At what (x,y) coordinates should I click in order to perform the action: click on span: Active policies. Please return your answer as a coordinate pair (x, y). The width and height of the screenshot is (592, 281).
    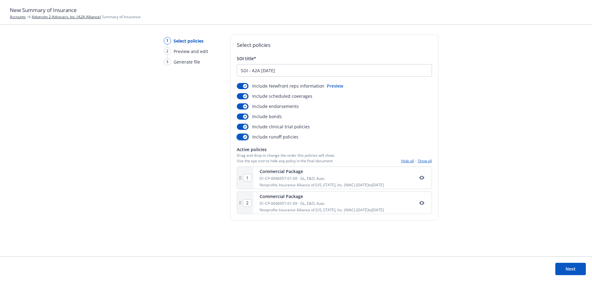
    Looking at the image, I should click on (286, 149).